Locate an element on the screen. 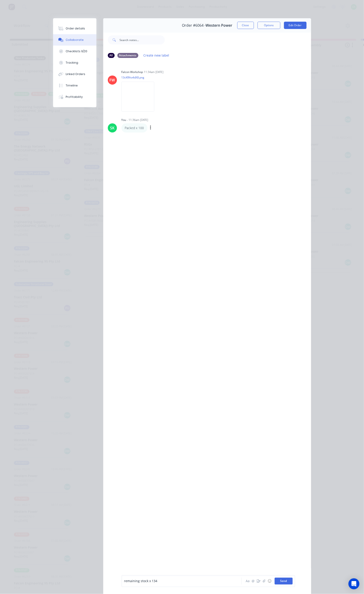  div: All is located at coordinates (111, 55).